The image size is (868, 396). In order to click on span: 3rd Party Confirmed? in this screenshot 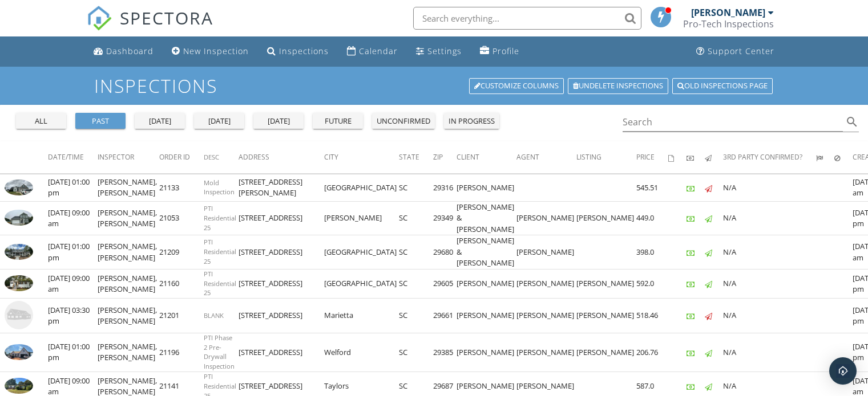, I will do `click(762, 157)`.